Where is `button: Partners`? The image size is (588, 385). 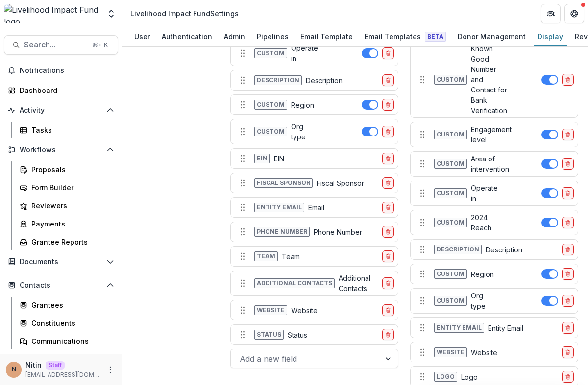
button: Partners is located at coordinates (550, 14).